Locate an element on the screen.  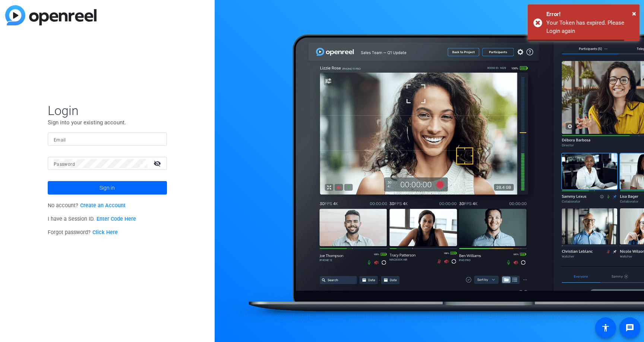
div: Error! is located at coordinates (590, 14).